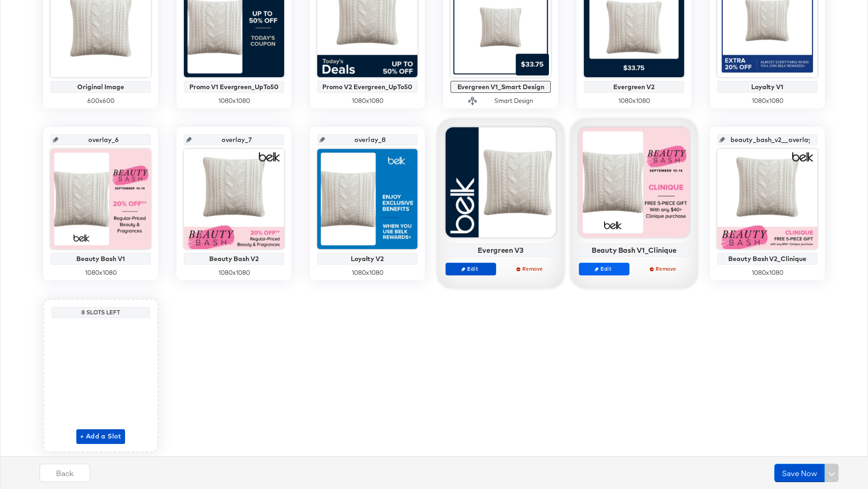 The height and width of the screenshot is (489, 868). What do you see at coordinates (800, 473) in the screenshot?
I see `button: Save Now` at bounding box center [800, 473].